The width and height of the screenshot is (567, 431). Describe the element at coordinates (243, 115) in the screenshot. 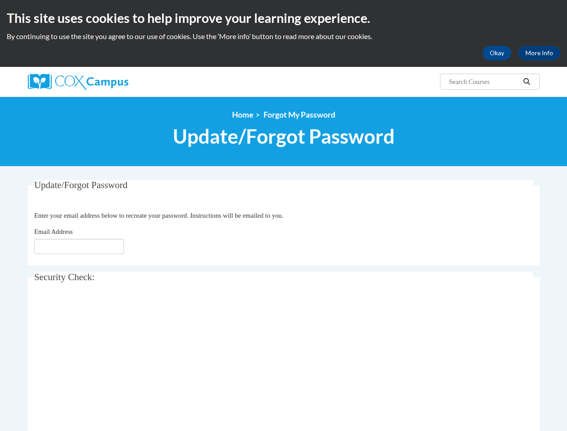

I see `a: Home` at that location.